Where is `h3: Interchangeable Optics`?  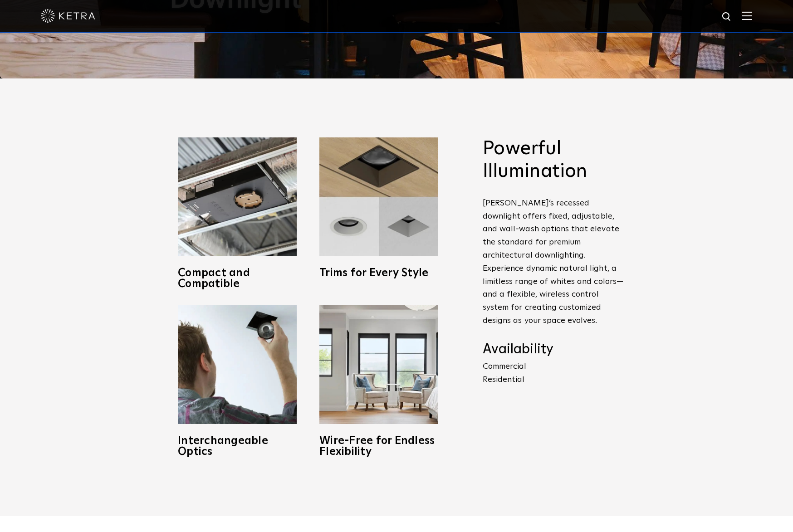 h3: Interchangeable Optics is located at coordinates (237, 446).